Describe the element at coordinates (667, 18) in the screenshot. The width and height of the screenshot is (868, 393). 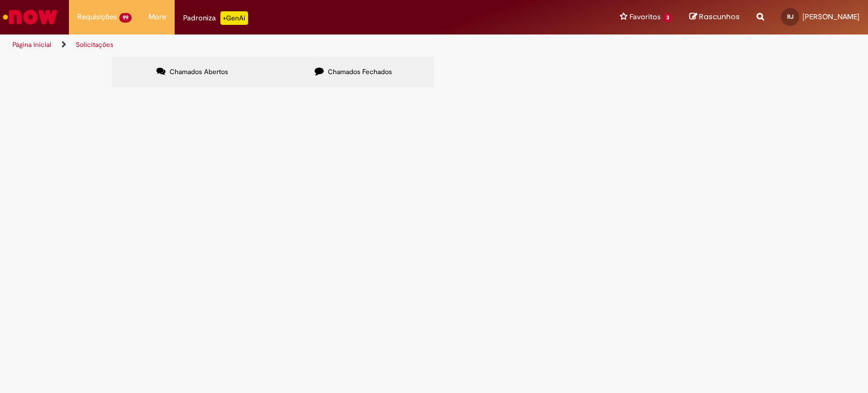
I see `span: 3` at that location.